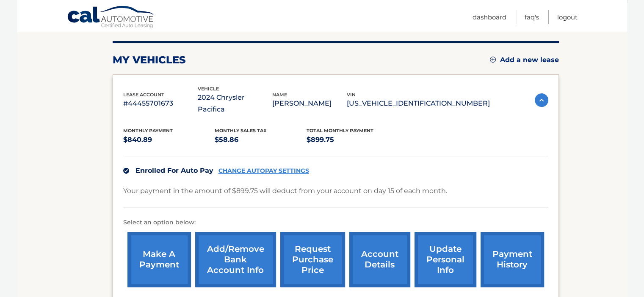 The height and width of the screenshot is (297, 644). I want to click on img: add.svg, so click(493, 60).